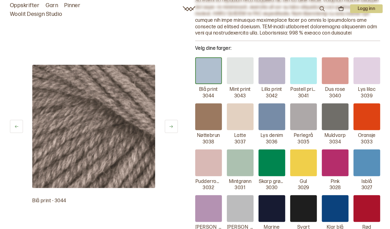 The height and width of the screenshot is (229, 390). I want to click on p: Pink, so click(335, 181).